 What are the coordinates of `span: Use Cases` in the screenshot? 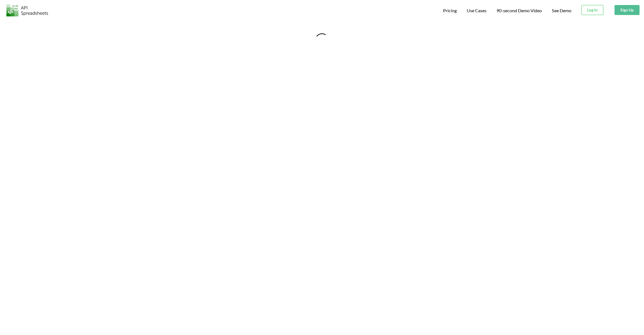 It's located at (476, 10).